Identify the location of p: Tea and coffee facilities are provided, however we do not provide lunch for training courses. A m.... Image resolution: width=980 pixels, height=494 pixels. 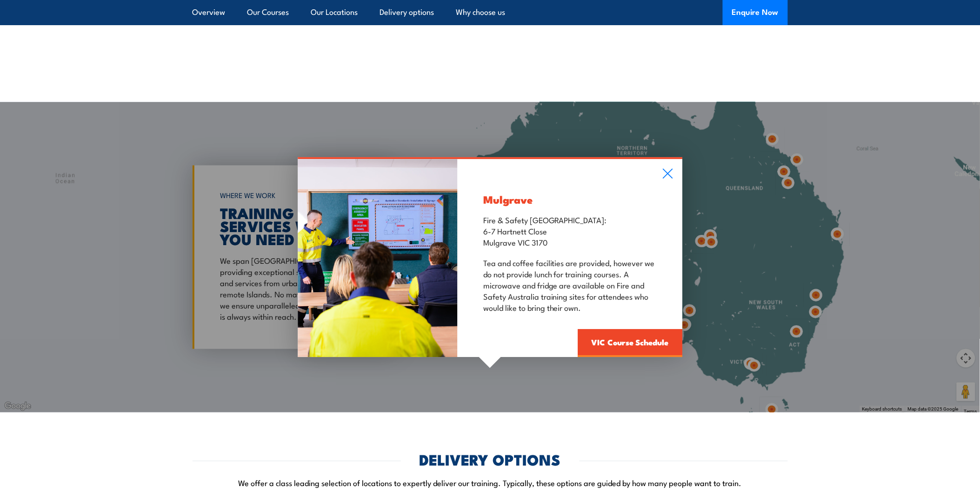
(570, 285).